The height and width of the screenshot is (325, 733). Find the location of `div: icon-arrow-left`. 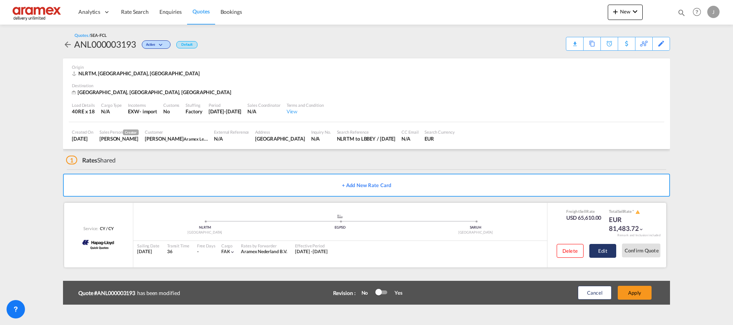

div: icon-arrow-left is located at coordinates (68, 44).